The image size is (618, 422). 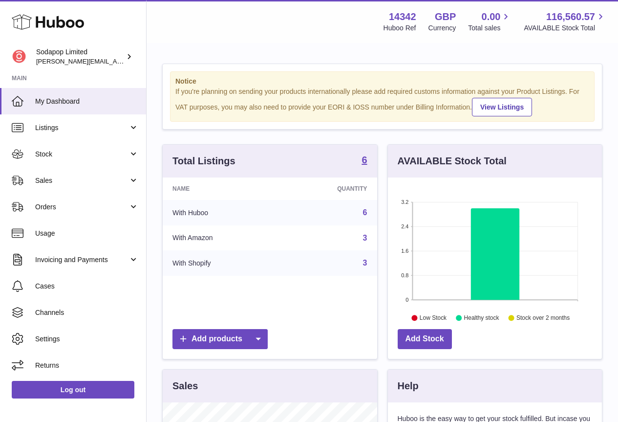 What do you see at coordinates (405, 202) in the screenshot?
I see `text: 3.2` at bounding box center [405, 202].